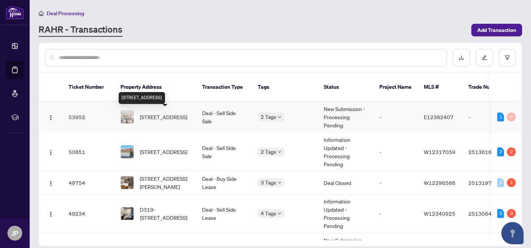 Image resolution: width=531 pixels, height=248 pixels. Describe the element at coordinates (89, 87) in the screenshot. I see `th: Ticket Number` at that location.